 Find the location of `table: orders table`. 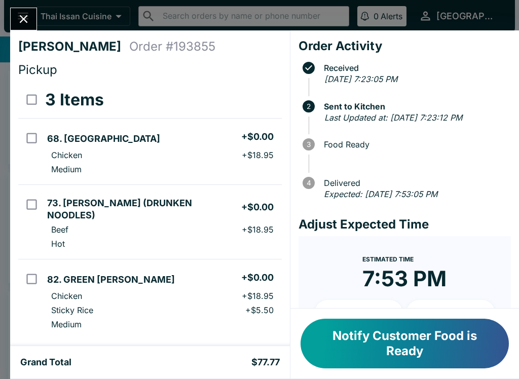

table: orders table is located at coordinates (150, 210).